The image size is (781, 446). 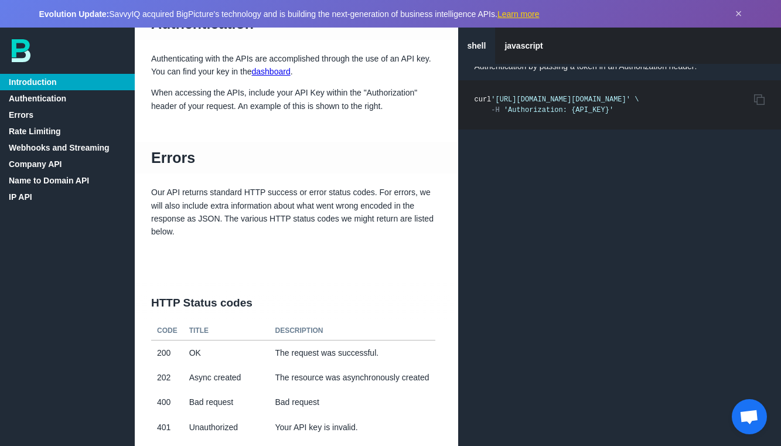 What do you see at coordinates (167, 352) in the screenshot?
I see `td: 200` at bounding box center [167, 352].